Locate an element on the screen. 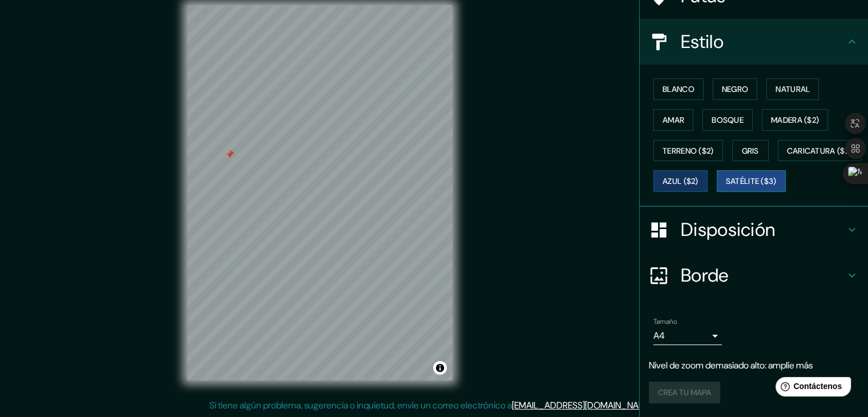 The width and height of the screenshot is (868, 417). button: Satélite ($3) is located at coordinates (751, 181).